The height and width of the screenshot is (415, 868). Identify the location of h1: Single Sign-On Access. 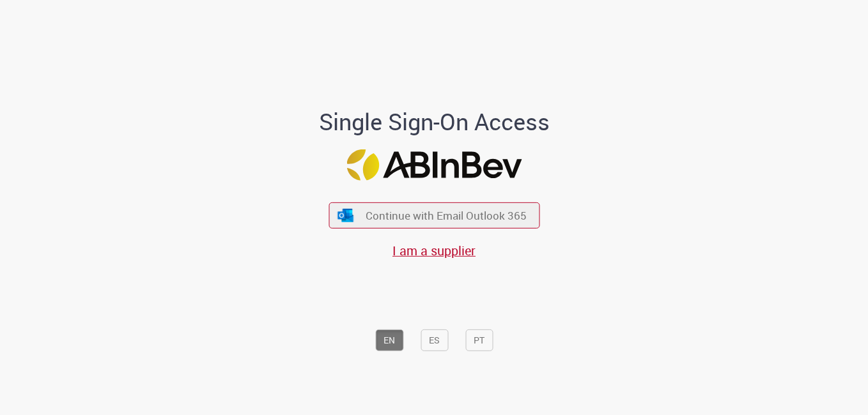
(434, 122).